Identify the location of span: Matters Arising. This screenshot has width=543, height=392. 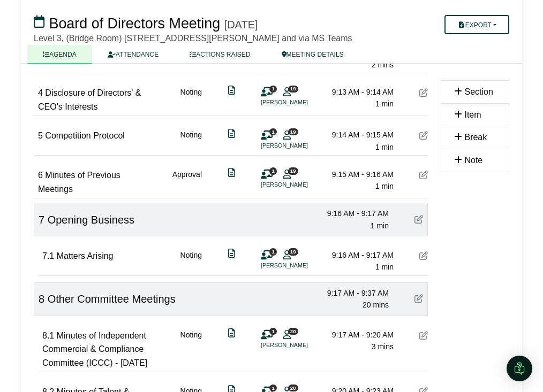
(85, 256).